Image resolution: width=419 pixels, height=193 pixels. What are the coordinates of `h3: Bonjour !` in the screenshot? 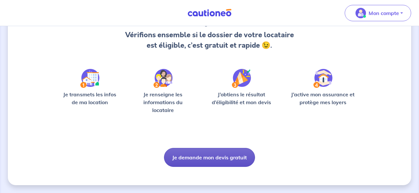 It's located at (209, 19).